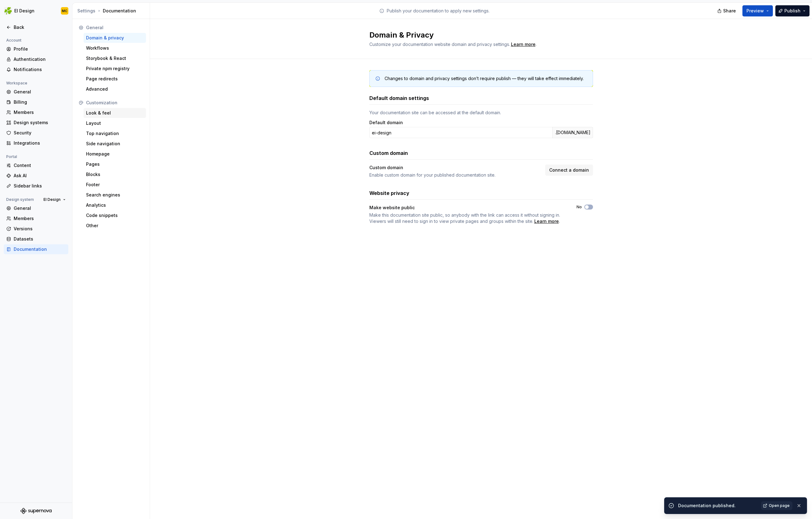 This screenshot has width=812, height=519. Describe the element at coordinates (8, 11) in the screenshot. I see `img: 56b5df98-d96d-4d7e-807c-0afdf3bdaefa.png` at that location.